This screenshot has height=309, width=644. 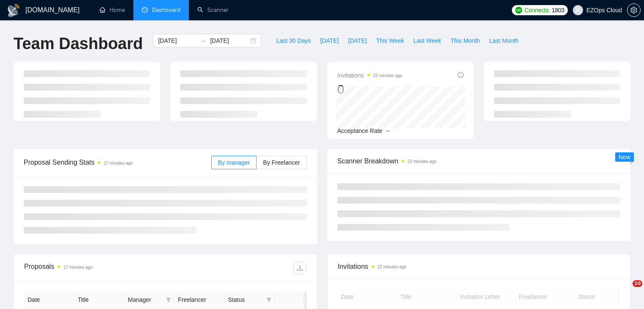 What do you see at coordinates (78, 43) in the screenshot?
I see `h1: Team Dashboard` at bounding box center [78, 43].